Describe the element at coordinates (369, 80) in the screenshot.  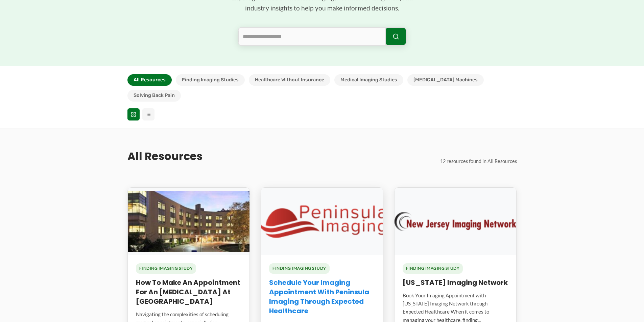
I see `button: Medical Imaging Studies` at that location.